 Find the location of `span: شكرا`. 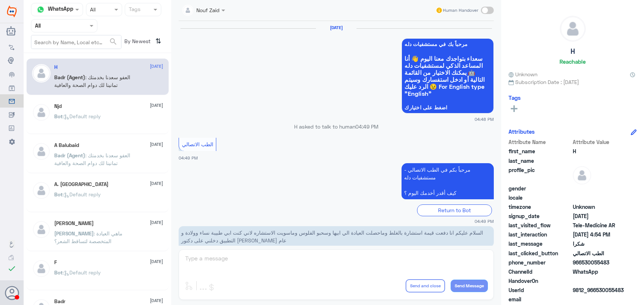

span: شكرا is located at coordinates (599, 244).